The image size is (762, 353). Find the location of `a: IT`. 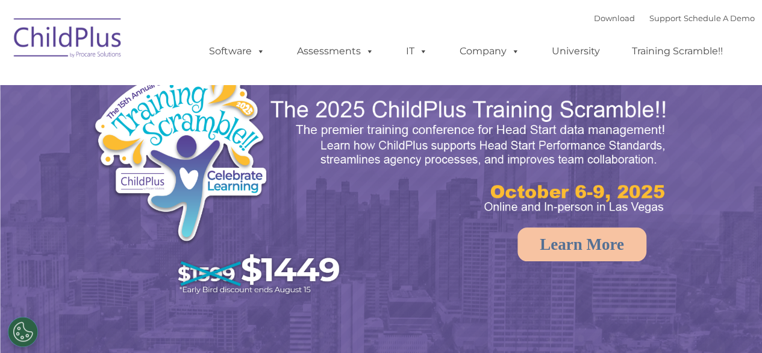

a: IT is located at coordinates (417, 51).